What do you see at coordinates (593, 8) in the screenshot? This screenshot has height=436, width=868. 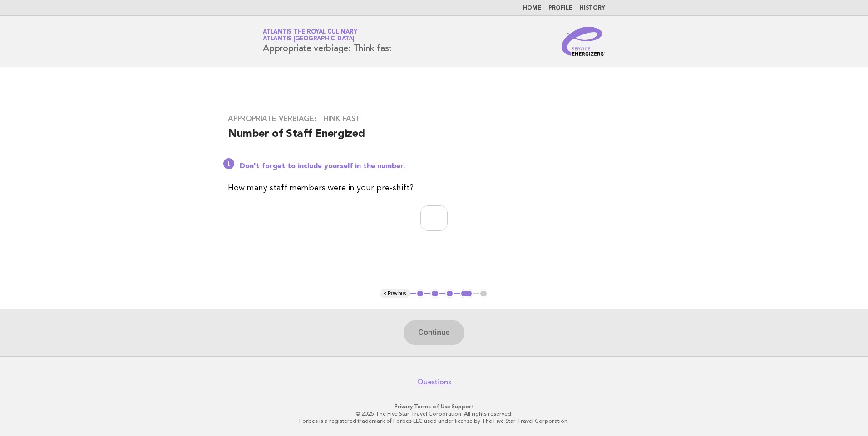 I see `a: History` at bounding box center [593, 8].